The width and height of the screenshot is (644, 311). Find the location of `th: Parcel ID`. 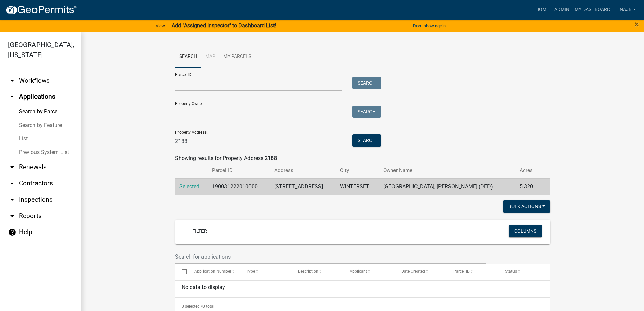

th: Parcel ID is located at coordinates (239, 170).